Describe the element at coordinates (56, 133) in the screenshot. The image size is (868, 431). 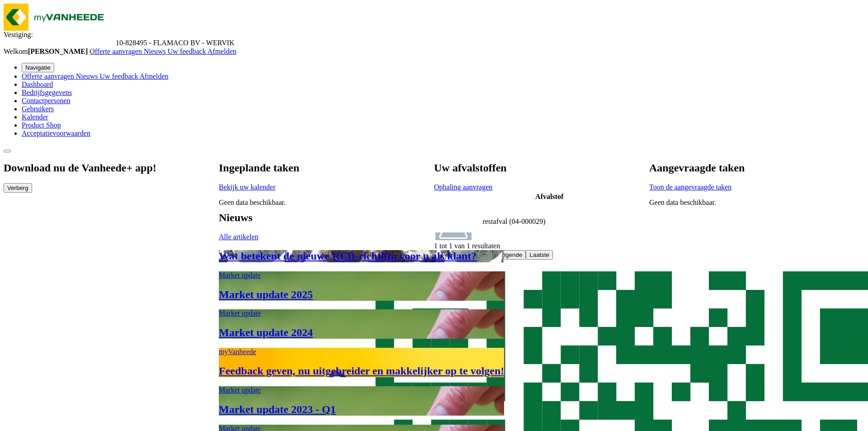
I see `a: Acceptatievoorwaarden` at that location.